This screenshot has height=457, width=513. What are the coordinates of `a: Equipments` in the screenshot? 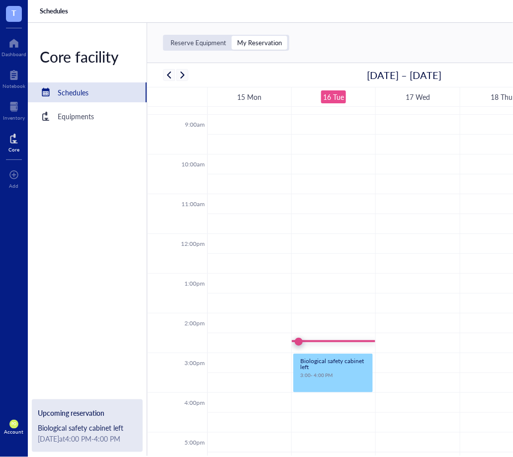 It's located at (87, 116).